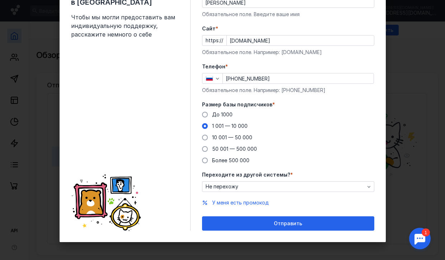 This screenshot has width=445, height=260. What do you see at coordinates (209, 29) in the screenshot?
I see `span: Cайт` at bounding box center [209, 29].